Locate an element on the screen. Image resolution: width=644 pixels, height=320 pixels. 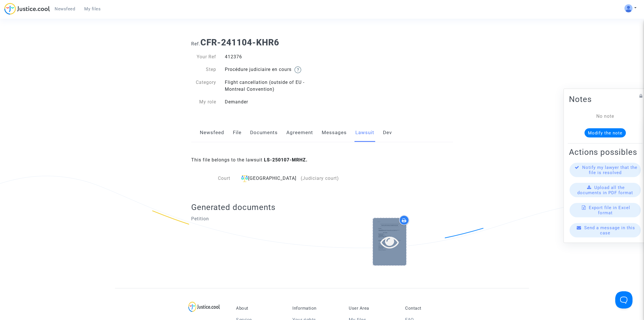
h2: Actions possibles is located at coordinates (606, 152).